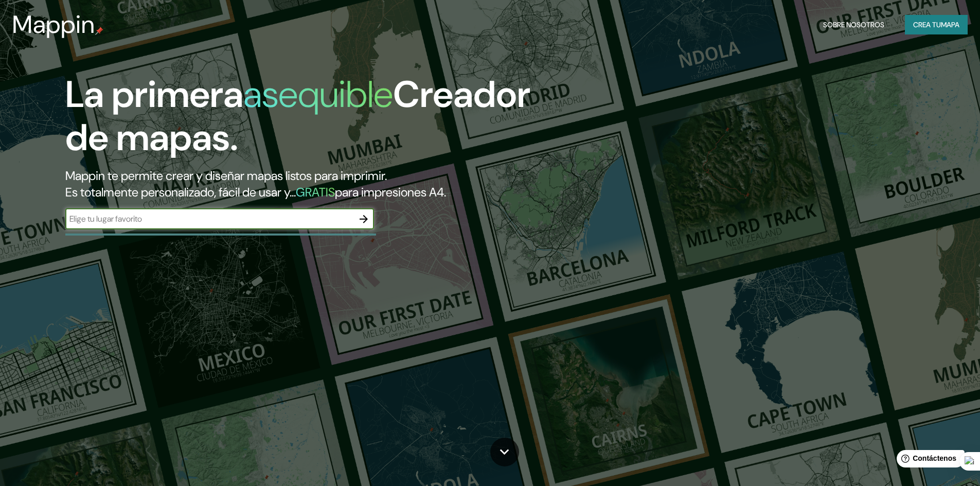 This screenshot has height=486, width=980. What do you see at coordinates (53, 24) in the screenshot?
I see `font: Mappin` at bounding box center [53, 24].